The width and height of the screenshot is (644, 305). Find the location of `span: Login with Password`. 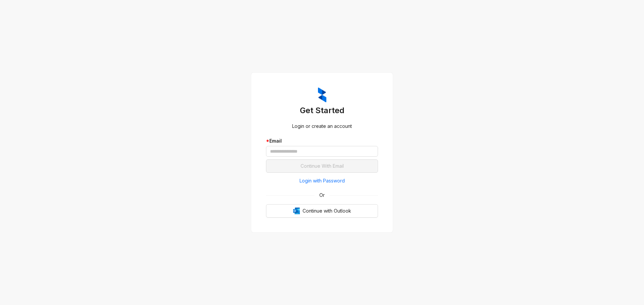

span: Login with Password is located at coordinates (322, 181).